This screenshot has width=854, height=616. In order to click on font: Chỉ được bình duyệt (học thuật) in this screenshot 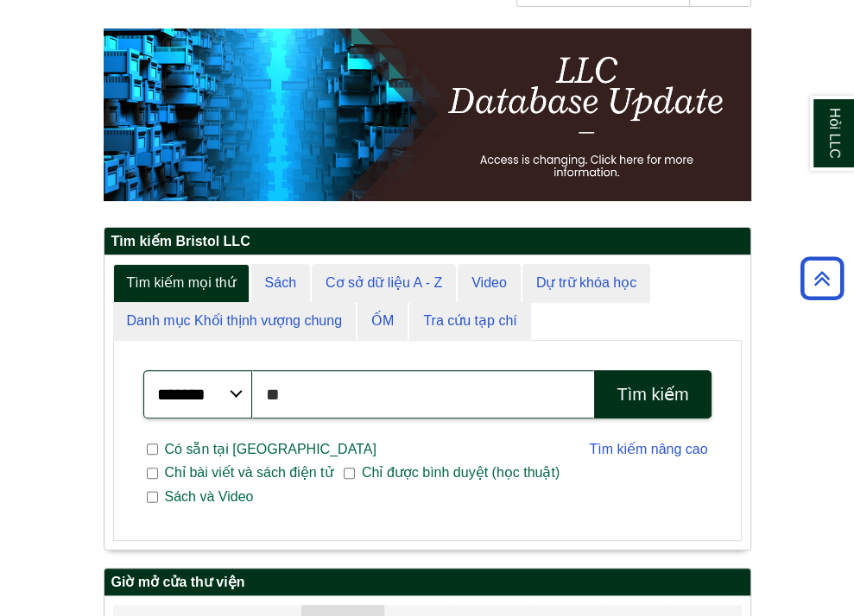, I will do `click(460, 472)`.